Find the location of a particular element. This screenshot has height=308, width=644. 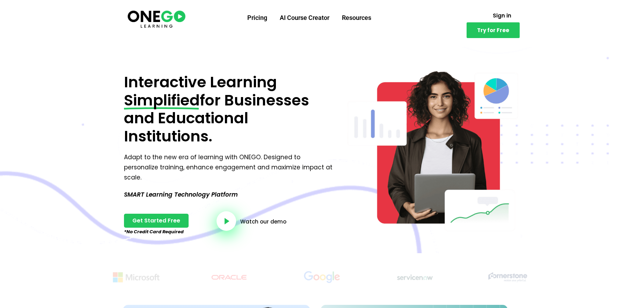

a: Resources is located at coordinates (357, 18).